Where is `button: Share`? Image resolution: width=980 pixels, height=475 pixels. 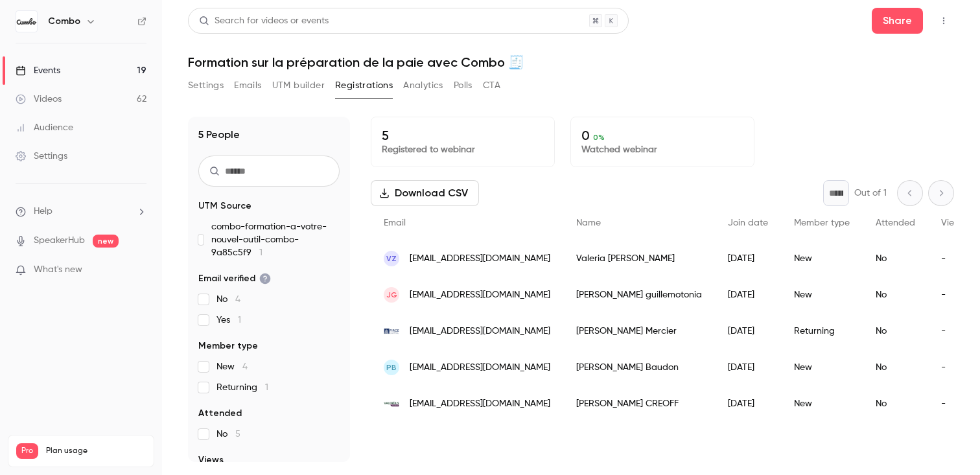
button: Share is located at coordinates (897, 21).